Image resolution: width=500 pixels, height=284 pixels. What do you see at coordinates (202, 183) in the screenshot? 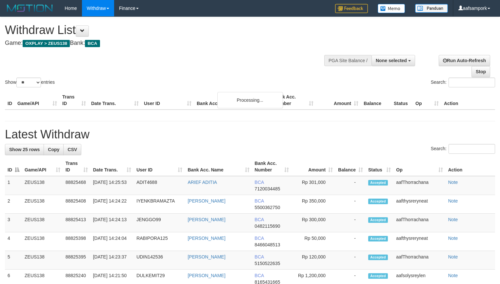
I see `a: ARIEF ADITIA` at bounding box center [202, 183].